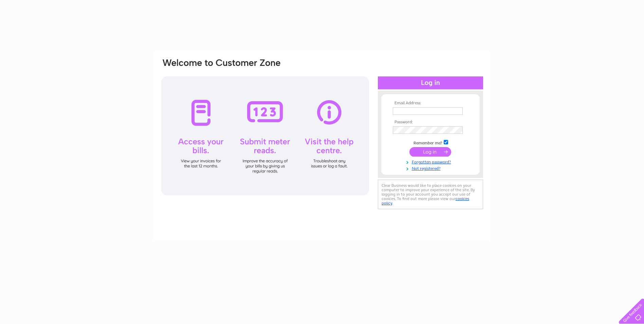 The image size is (644, 324). Describe the element at coordinates (430, 122) in the screenshot. I see `th: Password:` at that location.